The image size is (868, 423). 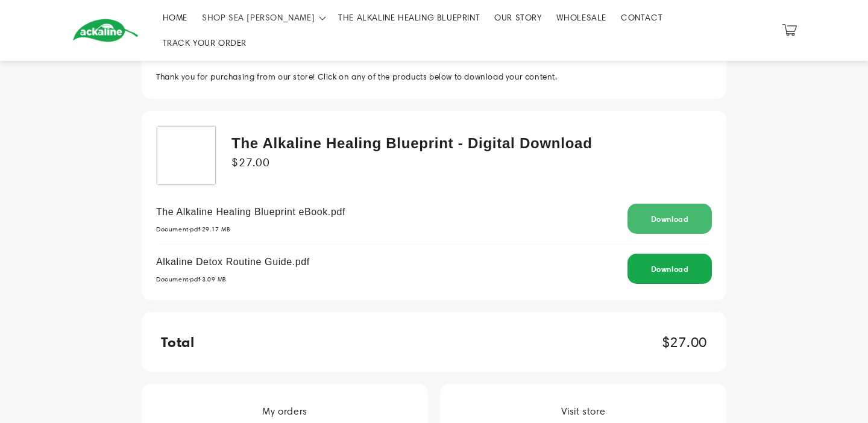 I want to click on span: TRACK YOUR ORDER, so click(x=205, y=43).